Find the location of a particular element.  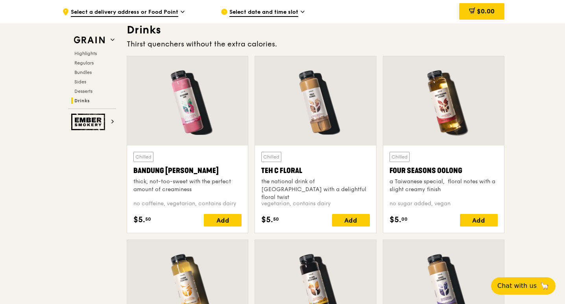

div: no caffeine, vegetarian, contains dairy is located at coordinates (187, 204).